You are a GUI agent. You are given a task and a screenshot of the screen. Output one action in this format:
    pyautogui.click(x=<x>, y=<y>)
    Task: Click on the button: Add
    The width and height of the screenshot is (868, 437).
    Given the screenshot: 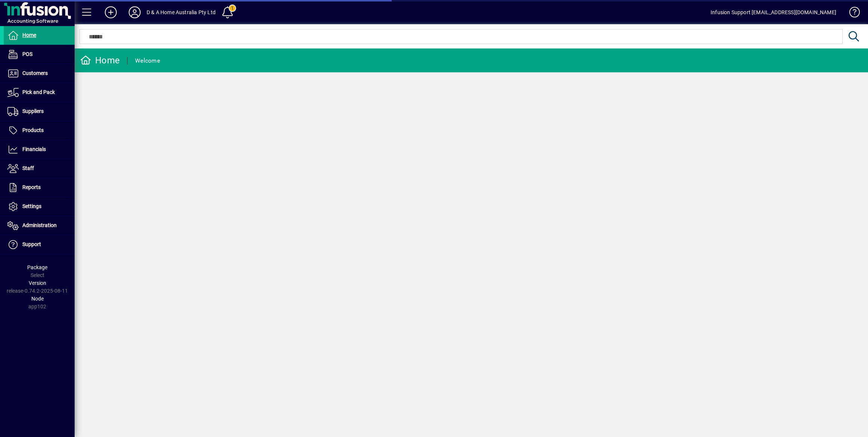 What is the action you would take?
    pyautogui.click(x=111, y=12)
    